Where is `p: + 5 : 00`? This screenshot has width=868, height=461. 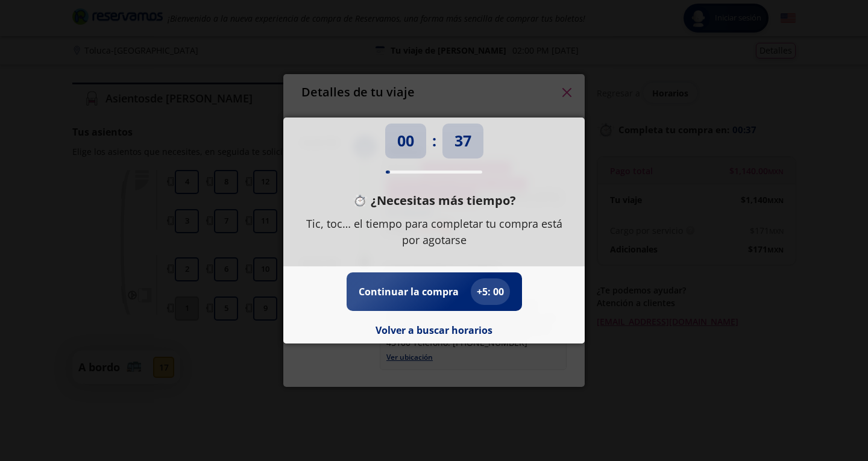
p: + 5 : 00 is located at coordinates (490, 291).